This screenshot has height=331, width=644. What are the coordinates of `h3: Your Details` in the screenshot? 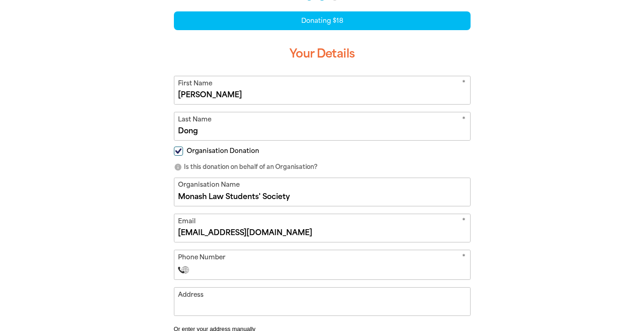 It's located at (322, 54).